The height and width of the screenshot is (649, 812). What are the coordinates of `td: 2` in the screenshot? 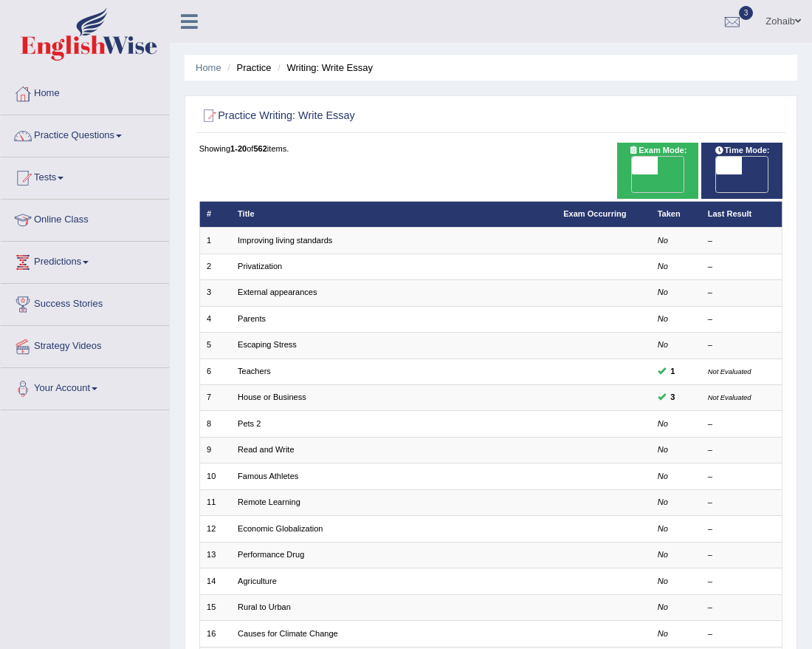 It's located at (215, 266).